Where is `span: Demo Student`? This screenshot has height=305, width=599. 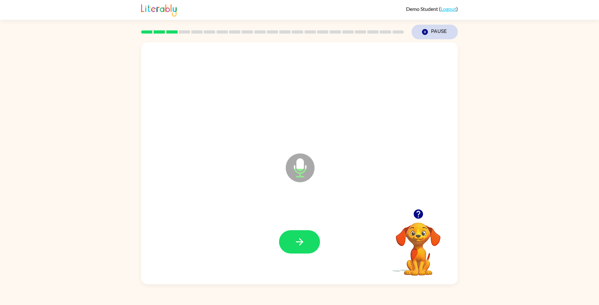
span: Demo Student is located at coordinates (422, 9).